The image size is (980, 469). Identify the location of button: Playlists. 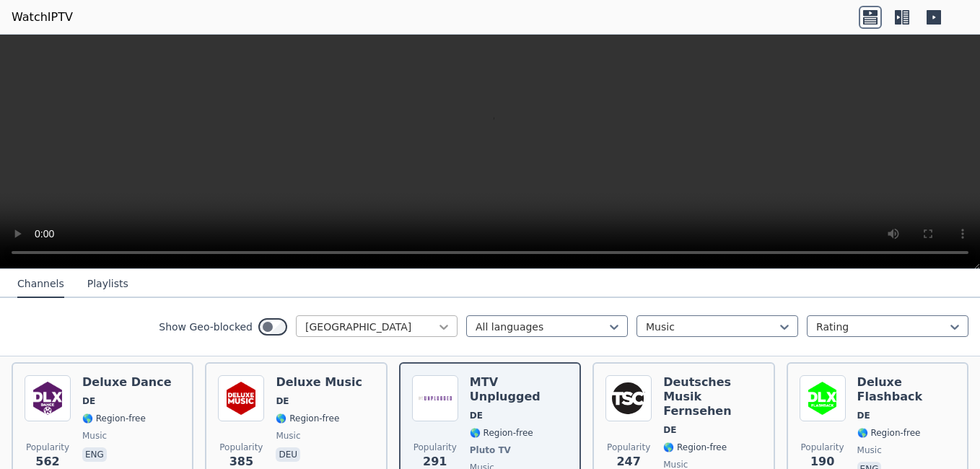
(107, 284).